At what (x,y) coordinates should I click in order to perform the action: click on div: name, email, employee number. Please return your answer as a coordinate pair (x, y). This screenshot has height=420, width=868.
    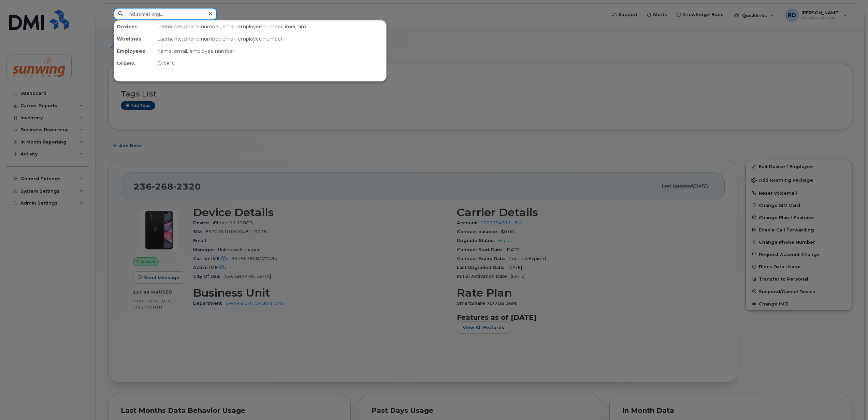
    Looking at the image, I should click on (271, 51).